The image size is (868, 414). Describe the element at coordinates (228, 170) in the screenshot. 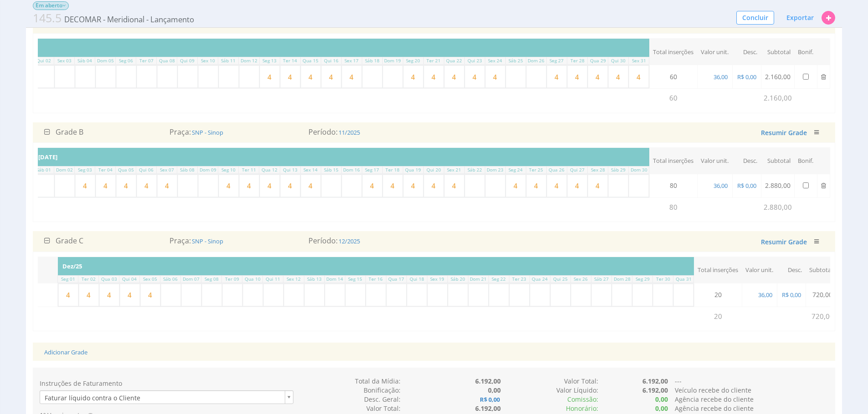

I see `td: Seg 10` at that location.